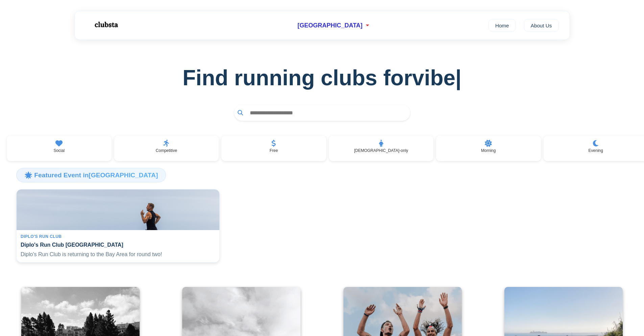 The image size is (644, 336). What do you see at coordinates (273, 150) in the screenshot?
I see `p: Free` at bounding box center [273, 150].